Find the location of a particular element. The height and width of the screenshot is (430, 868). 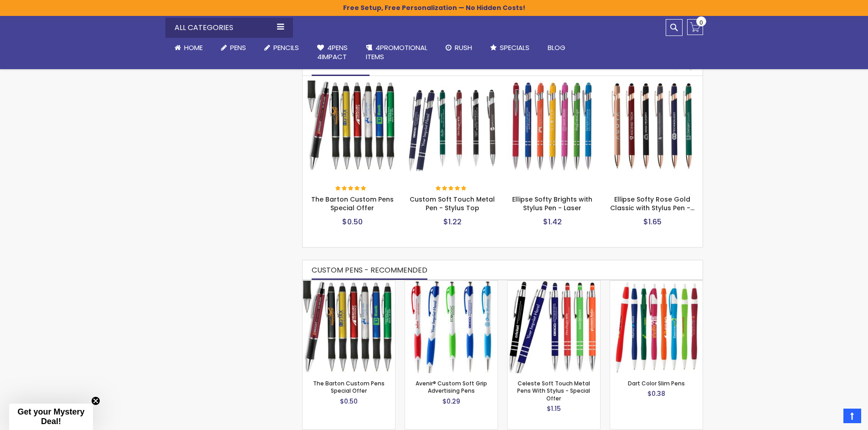

img: Celeste Soft Touch Metal Pens With Stylus - Special Offer is located at coordinates (554, 327).